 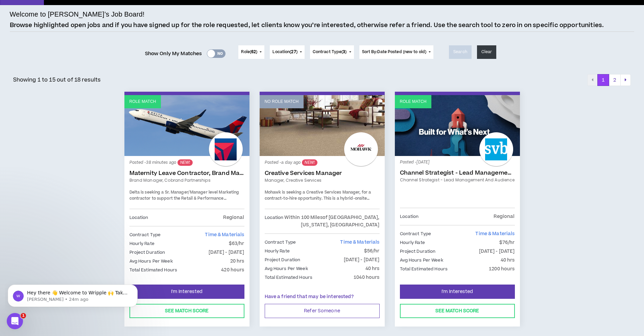 I want to click on span: Sort By: Date Posted (new to old), so click(x=394, y=52).